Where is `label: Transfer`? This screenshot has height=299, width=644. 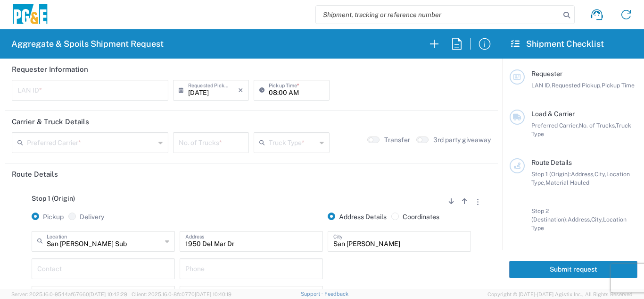
label: Transfer is located at coordinates (397, 140).